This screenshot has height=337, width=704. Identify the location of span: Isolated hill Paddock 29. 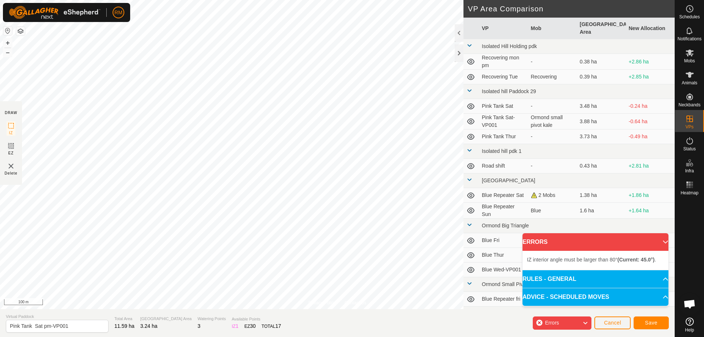
(509, 91).